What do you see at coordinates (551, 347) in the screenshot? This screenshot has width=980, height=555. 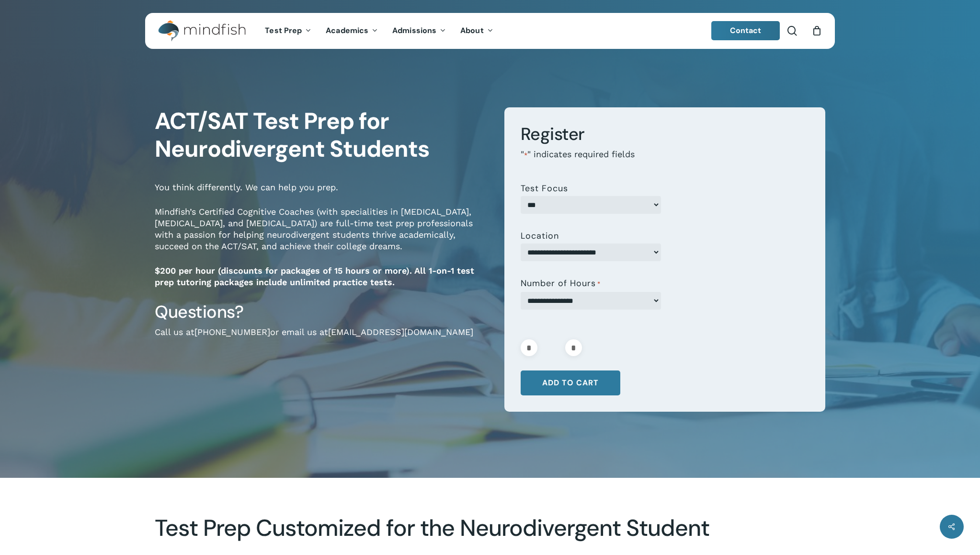 I see `input: Product quantity` at bounding box center [551, 347].